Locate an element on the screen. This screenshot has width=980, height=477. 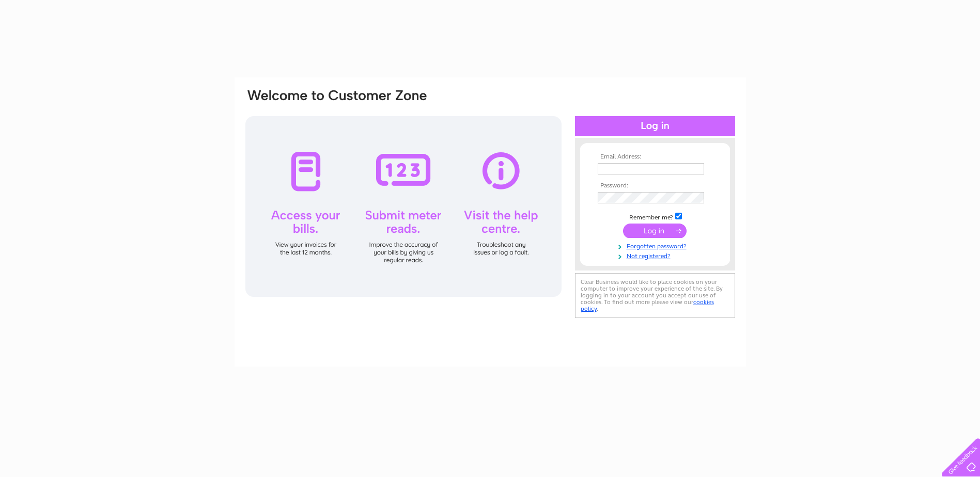
a: Forgotten password? is located at coordinates (656, 245).